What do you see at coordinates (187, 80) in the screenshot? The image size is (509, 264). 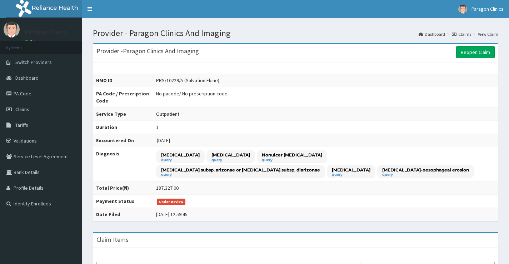 I see `div: PRS/10229/A (Salvation Ekine)` at bounding box center [187, 80].